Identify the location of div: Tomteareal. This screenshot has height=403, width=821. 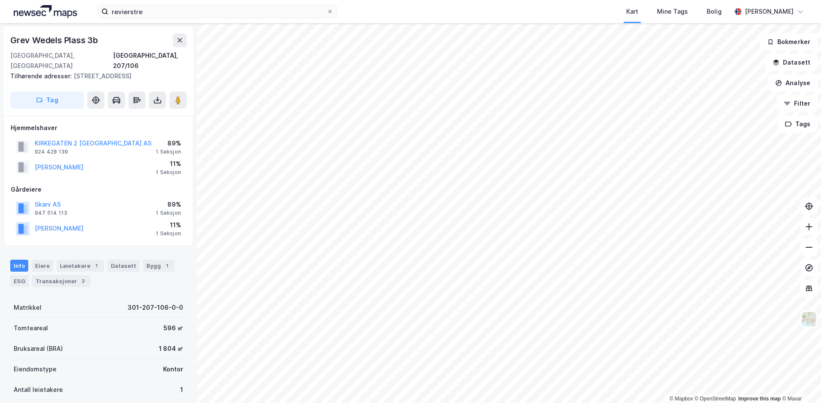
(31, 328).